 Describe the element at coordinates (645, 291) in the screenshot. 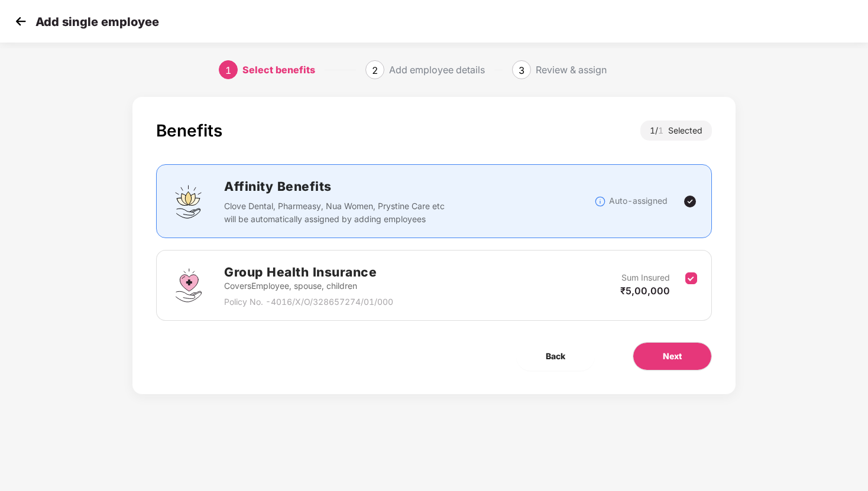

I see `span: ₹5,00,000` at that location.